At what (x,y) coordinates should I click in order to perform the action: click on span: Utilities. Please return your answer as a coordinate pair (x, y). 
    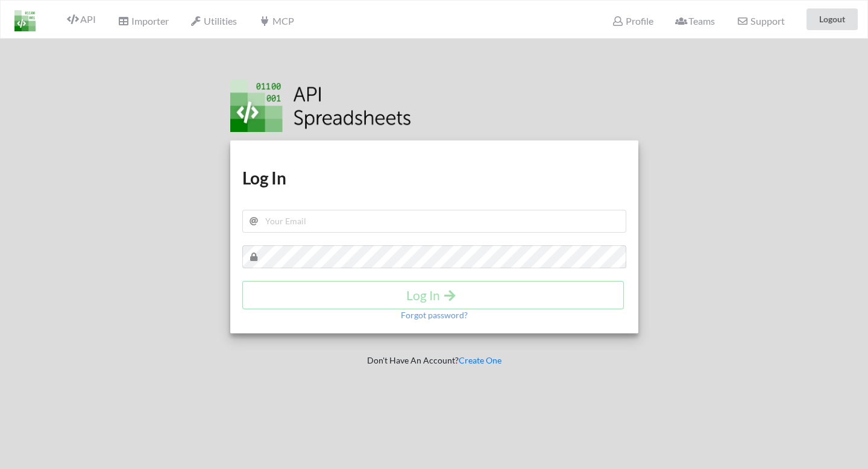
    Looking at the image, I should click on (213, 20).